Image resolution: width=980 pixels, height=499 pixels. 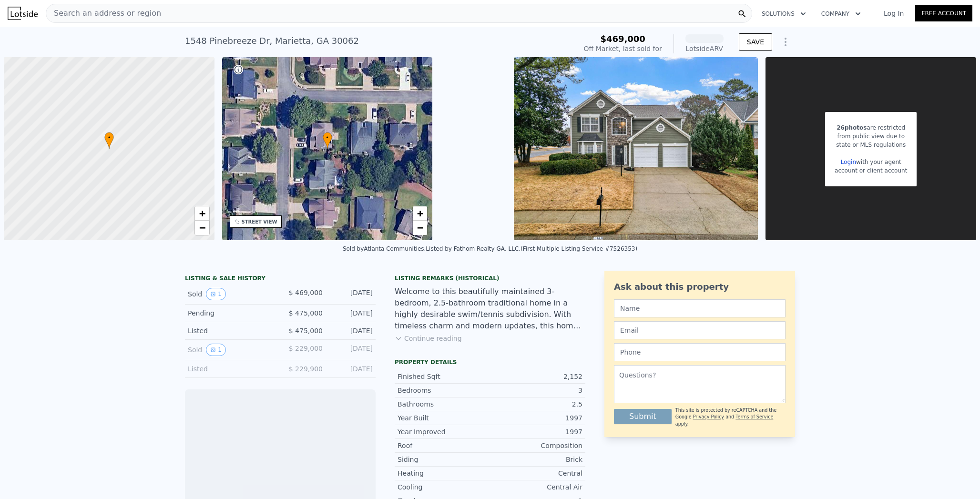 I want to click on input: Phone, so click(x=699, y=352).